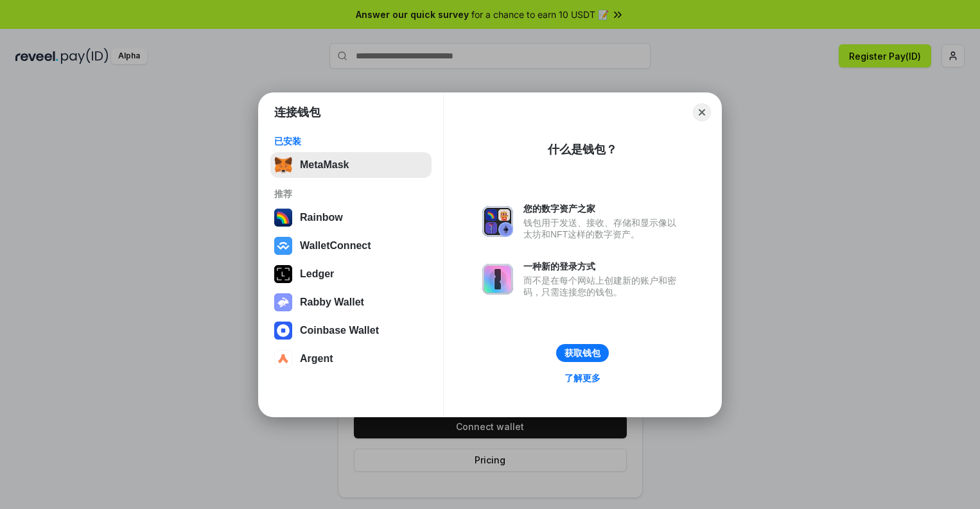 The height and width of the screenshot is (509, 980). Describe the element at coordinates (582, 378) in the screenshot. I see `div: 了解更多` at that location.